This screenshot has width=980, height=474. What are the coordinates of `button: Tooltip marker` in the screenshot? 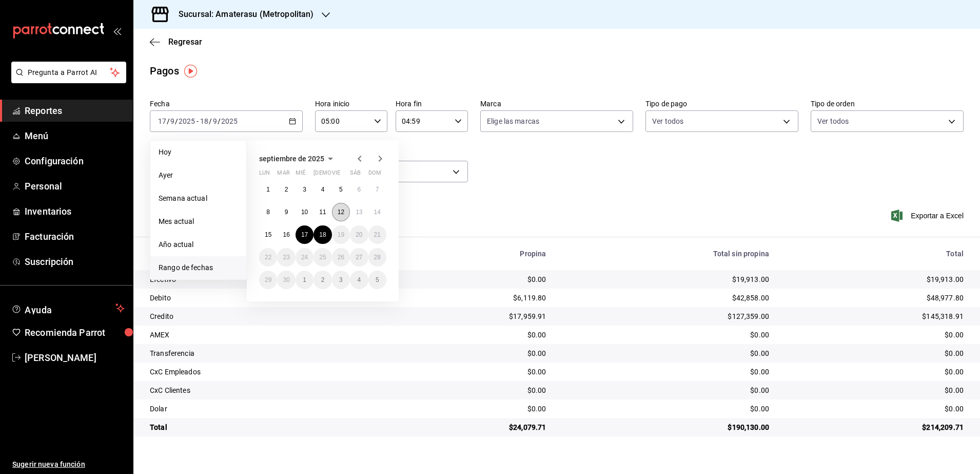 It's located at (190, 71).